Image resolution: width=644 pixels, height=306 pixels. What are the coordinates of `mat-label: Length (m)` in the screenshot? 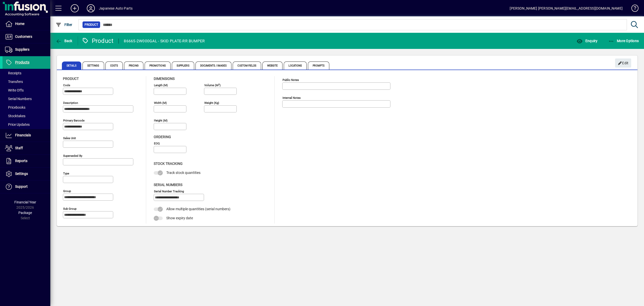 It's located at (161, 85).